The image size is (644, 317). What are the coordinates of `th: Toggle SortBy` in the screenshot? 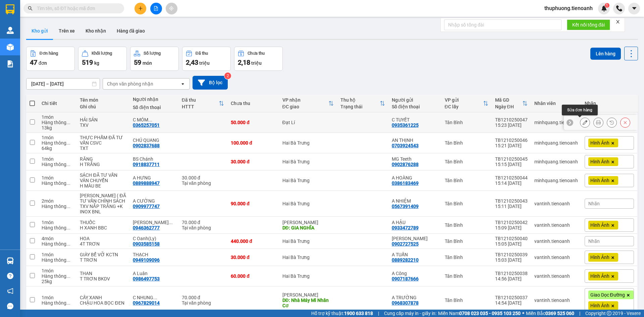 It's located at (467, 103).